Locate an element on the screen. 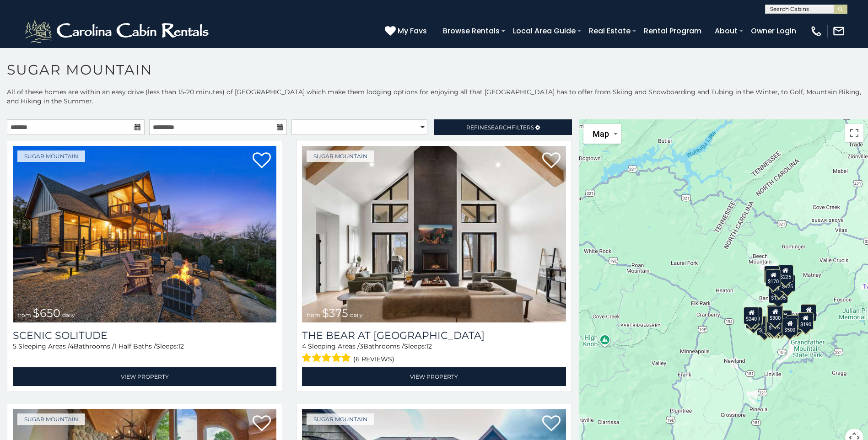  button: Toggle fullscreen view is located at coordinates (854, 133).